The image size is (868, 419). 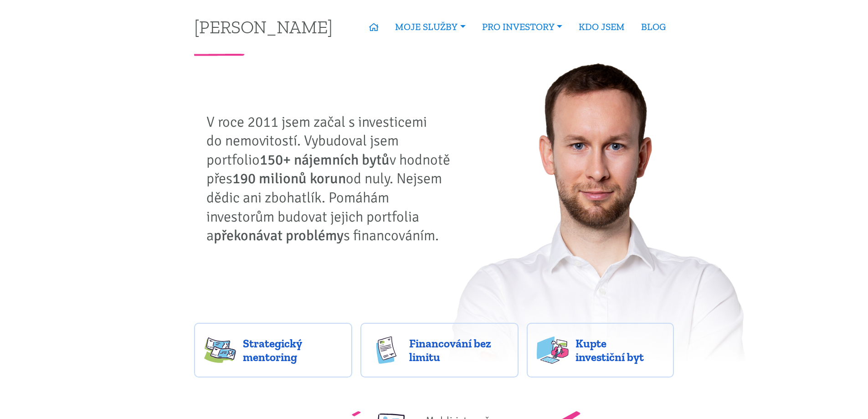 What do you see at coordinates (439, 350) in the screenshot?
I see `a: Financování bez limitu` at bounding box center [439, 350].